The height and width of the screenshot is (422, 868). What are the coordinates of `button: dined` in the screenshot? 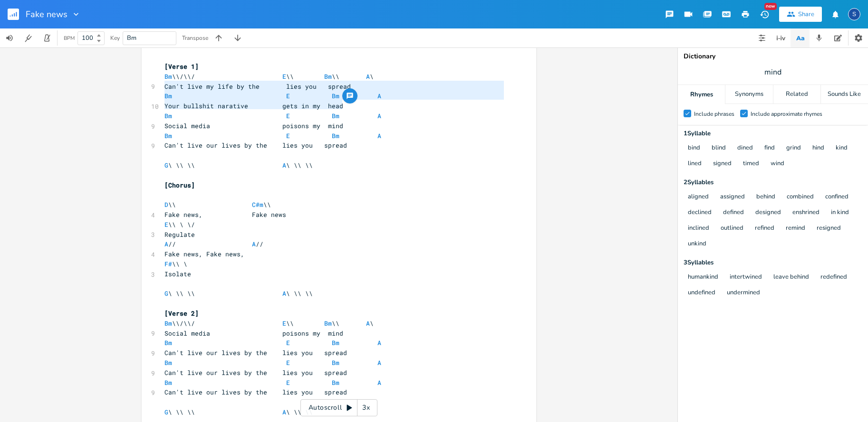 It's located at (744, 148).